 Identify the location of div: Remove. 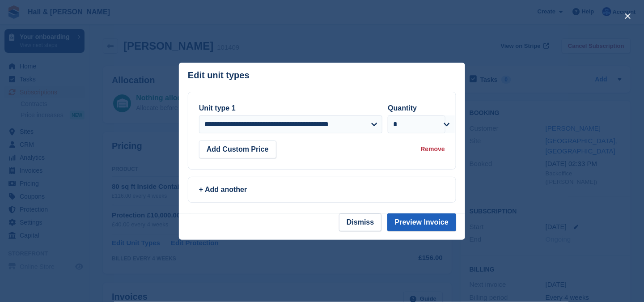
(433, 149).